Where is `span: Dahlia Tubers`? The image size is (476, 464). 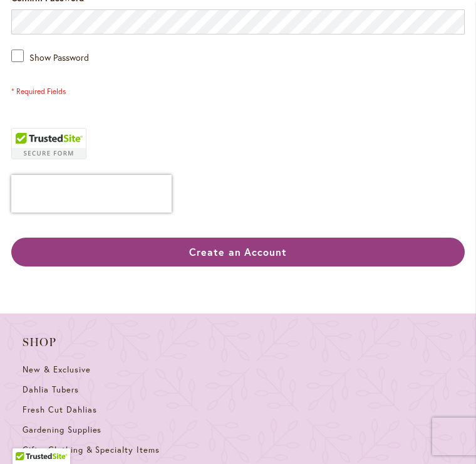 span: Dahlia Tubers is located at coordinates (51, 389).